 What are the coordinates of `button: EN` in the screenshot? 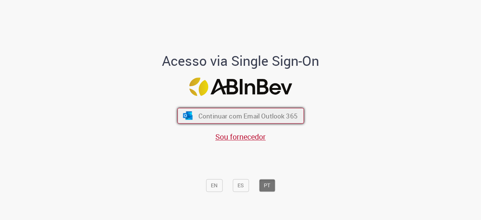 It's located at (214, 186).